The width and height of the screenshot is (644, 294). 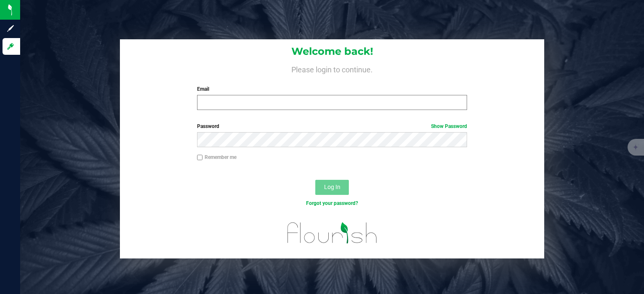 I want to click on label: Email, so click(x=332, y=89).